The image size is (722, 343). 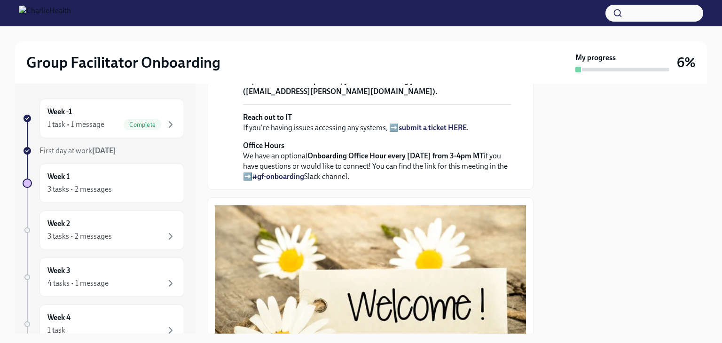 What do you see at coordinates (432, 127) in the screenshot?
I see `a: submit a ticket HERE` at bounding box center [432, 127].